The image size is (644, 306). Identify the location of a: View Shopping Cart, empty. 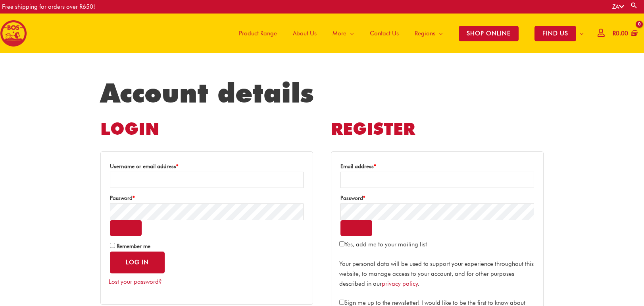
(625, 33).